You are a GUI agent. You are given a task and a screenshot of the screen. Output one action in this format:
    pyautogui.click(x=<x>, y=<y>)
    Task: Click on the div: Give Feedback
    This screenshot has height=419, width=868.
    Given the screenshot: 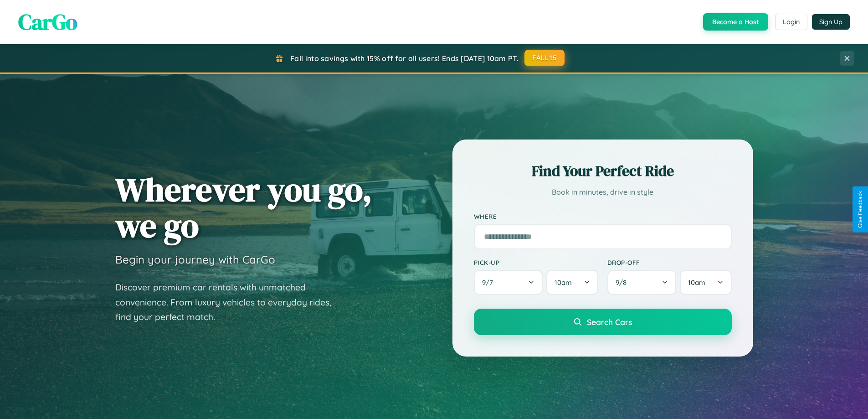 What is the action you would take?
    pyautogui.click(x=861, y=210)
    